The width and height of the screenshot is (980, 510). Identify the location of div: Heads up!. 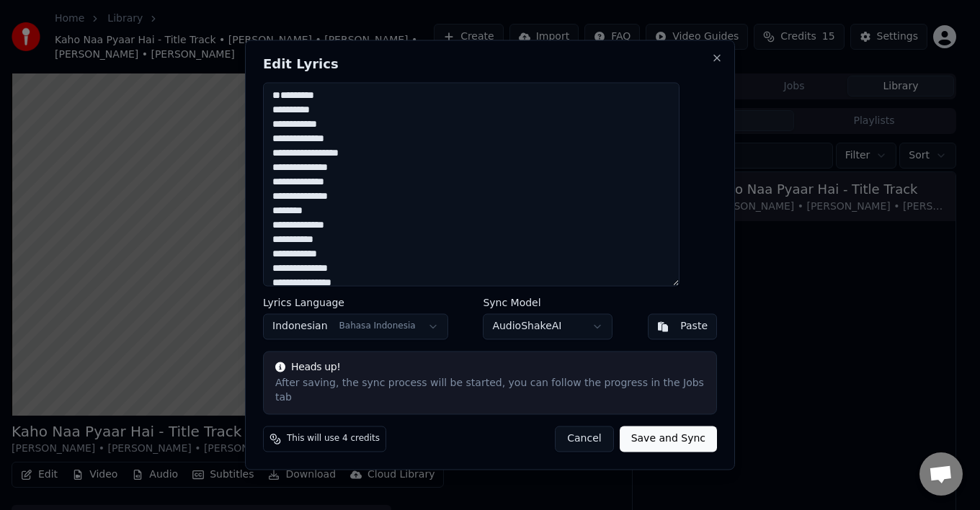
(490, 368).